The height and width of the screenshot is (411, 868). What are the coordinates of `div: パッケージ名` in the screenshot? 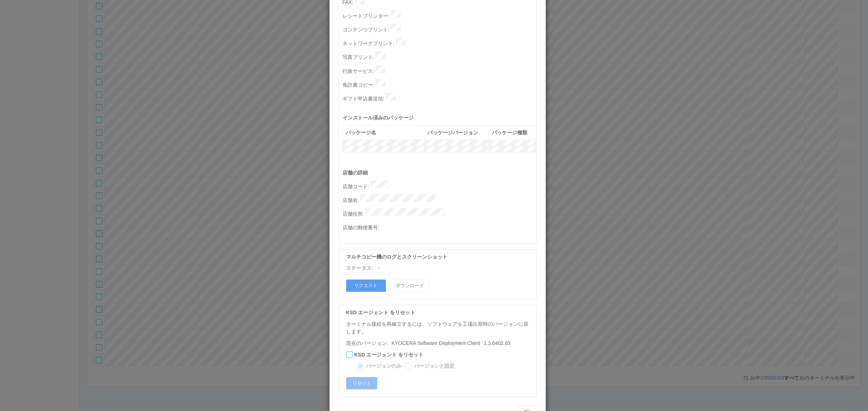 It's located at (383, 133).